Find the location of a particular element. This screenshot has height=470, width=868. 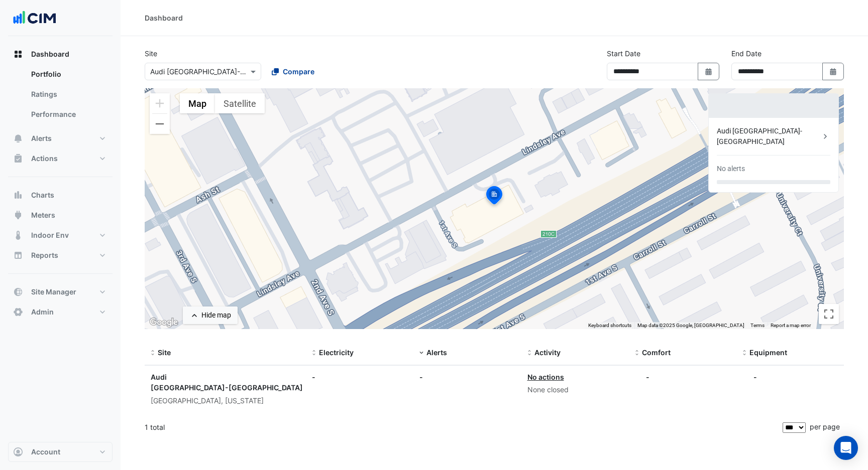

app-icon: Indoor Env is located at coordinates (18, 235).